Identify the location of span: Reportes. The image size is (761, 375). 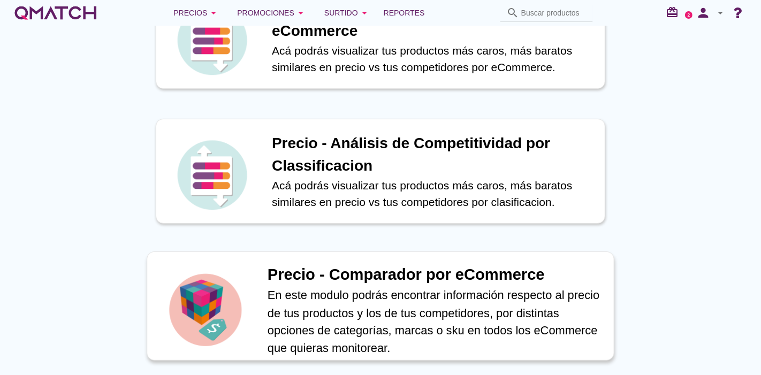
(404, 13).